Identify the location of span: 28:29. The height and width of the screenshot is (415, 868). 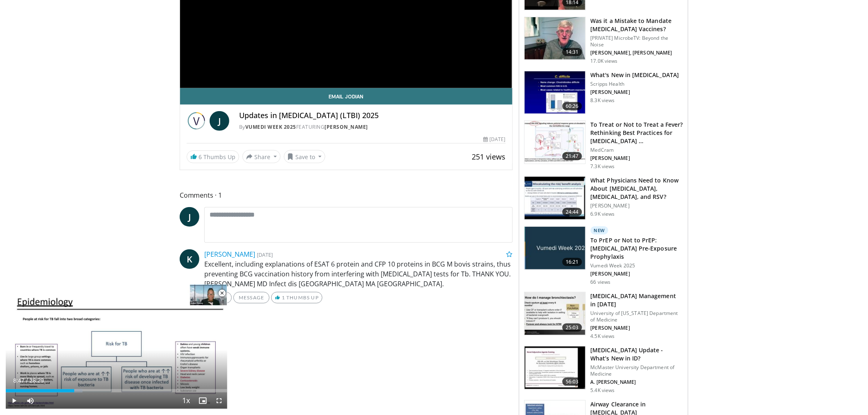
(36, 381).